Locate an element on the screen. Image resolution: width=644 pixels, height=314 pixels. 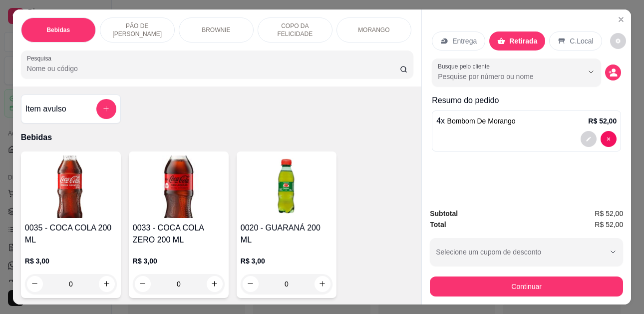
p: R$ 52,00 is located at coordinates (602, 121).